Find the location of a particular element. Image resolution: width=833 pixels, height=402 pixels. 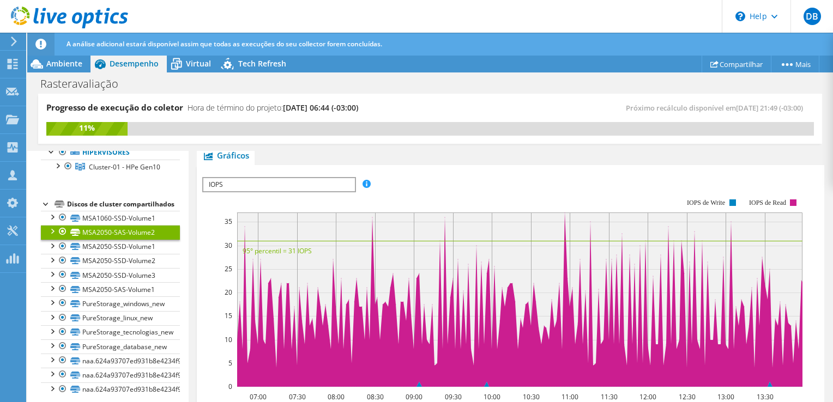

span: Próximo recálculo disponível em is located at coordinates (717, 108).